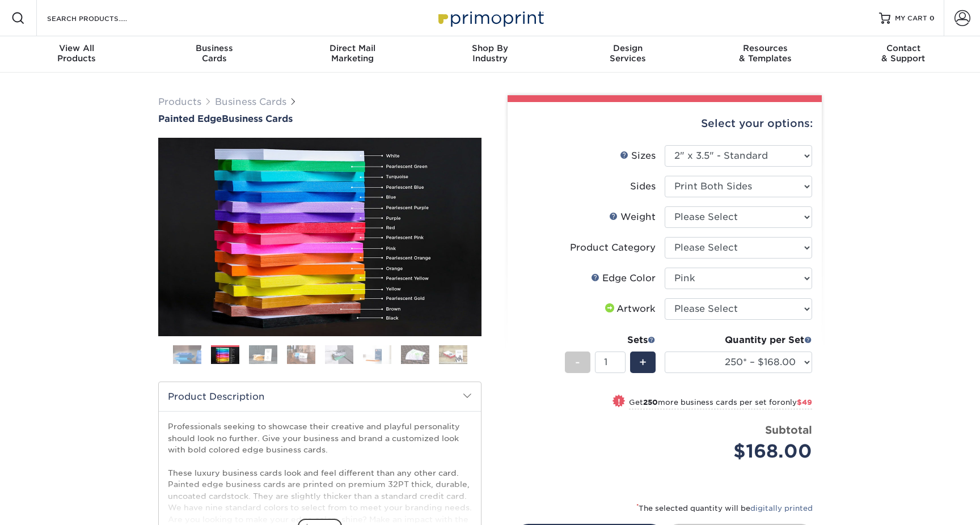 Image resolution: width=980 pixels, height=525 pixels. Describe the element at coordinates (664, 124) in the screenshot. I see `div: Select your options:` at that location.